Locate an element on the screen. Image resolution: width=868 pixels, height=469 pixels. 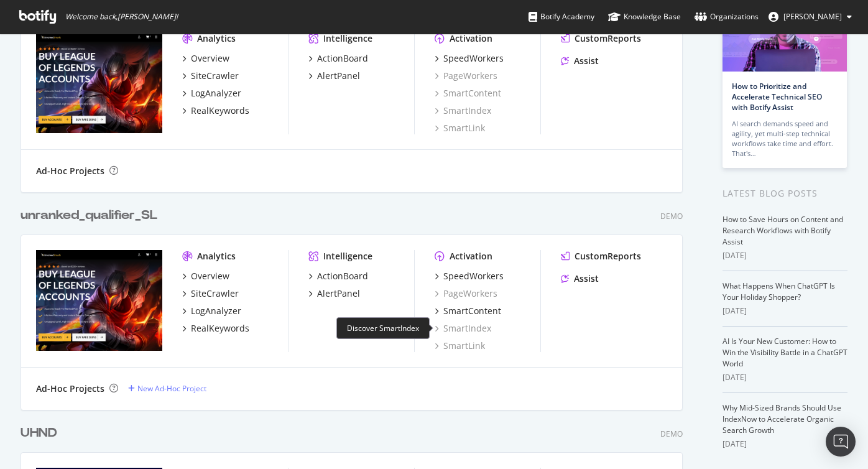
div: Discover SmartIndex is located at coordinates (383, 328).